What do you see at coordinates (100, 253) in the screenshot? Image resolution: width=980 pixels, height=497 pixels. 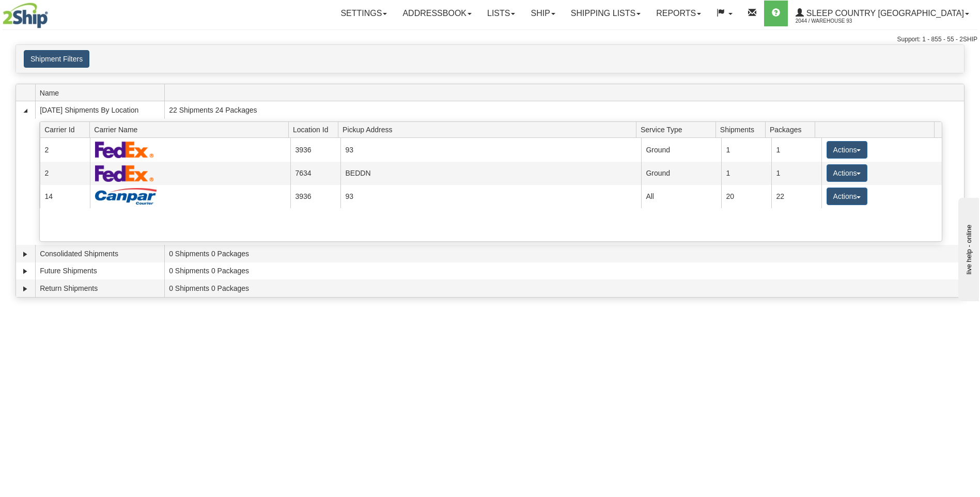 I see `td: Consolidated Shipments` at bounding box center [100, 253].